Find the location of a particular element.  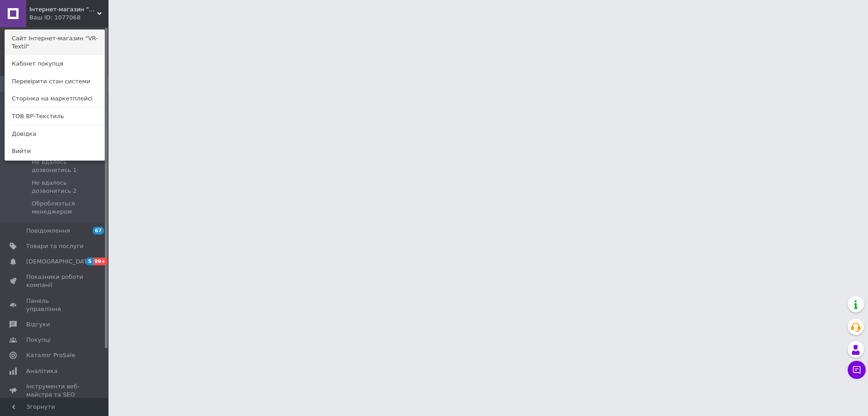

span: Показники роботи компанії is located at coordinates (54, 281).